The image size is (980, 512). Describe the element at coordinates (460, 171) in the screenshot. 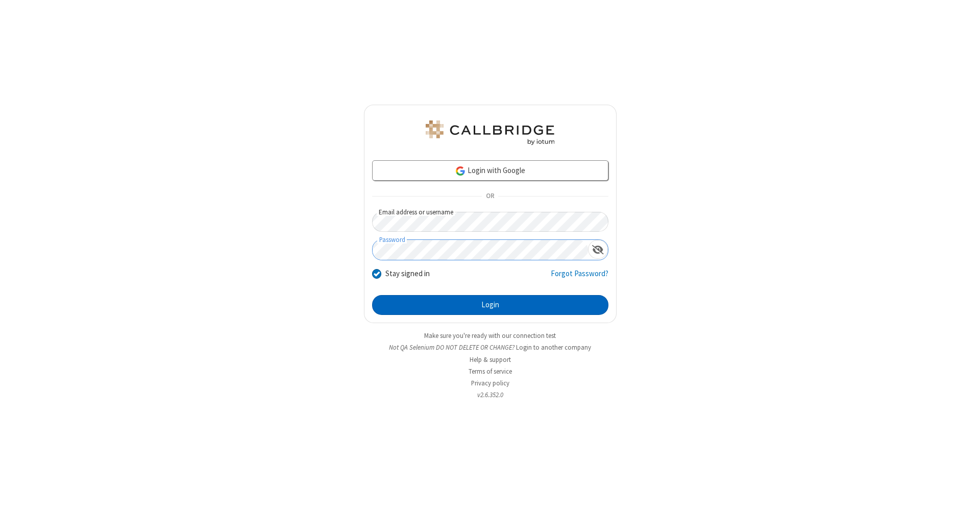

I see `img: google-icon.png` at that location.